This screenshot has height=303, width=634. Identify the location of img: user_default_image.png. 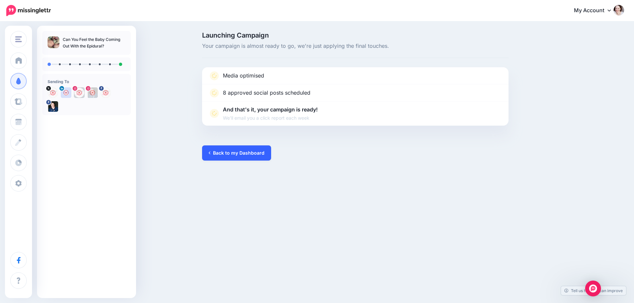
(66, 93).